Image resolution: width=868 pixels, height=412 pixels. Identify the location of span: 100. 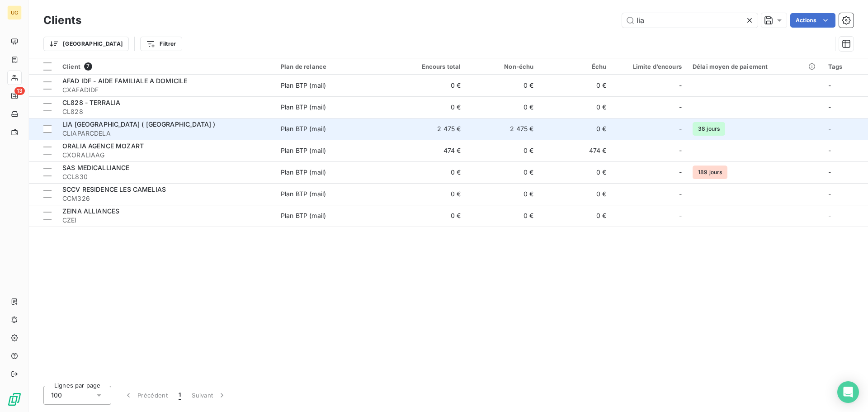
(57, 395).